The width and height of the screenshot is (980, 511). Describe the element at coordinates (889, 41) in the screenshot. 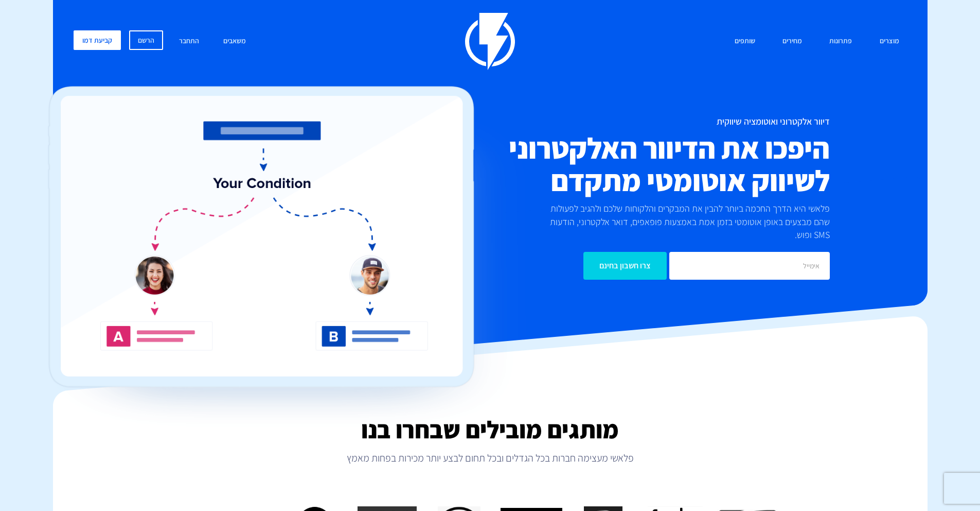

I see `a: מוצרים` at that location.